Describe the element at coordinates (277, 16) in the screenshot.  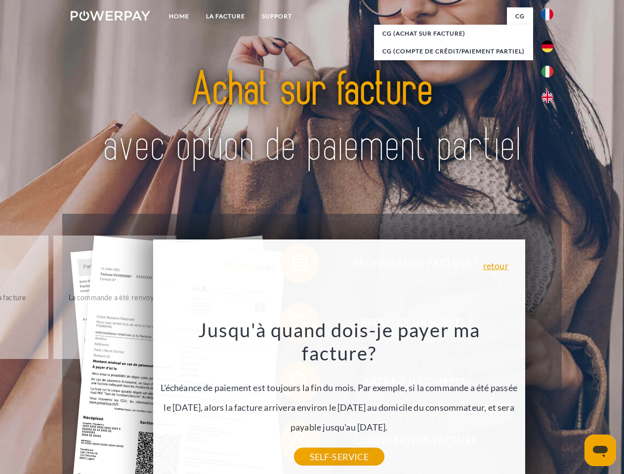
I see `a: Support` at that location.